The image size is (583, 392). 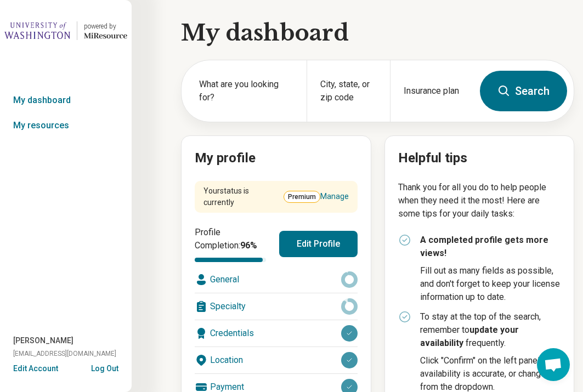 What do you see at coordinates (377, 33) in the screenshot?
I see `h1: My dashboard` at bounding box center [377, 33].